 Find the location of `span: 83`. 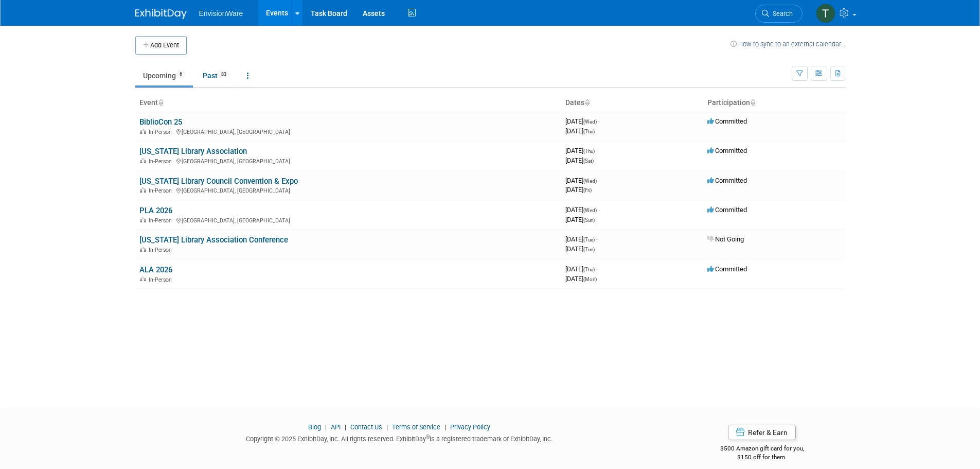

span: 83 is located at coordinates (224, 74).